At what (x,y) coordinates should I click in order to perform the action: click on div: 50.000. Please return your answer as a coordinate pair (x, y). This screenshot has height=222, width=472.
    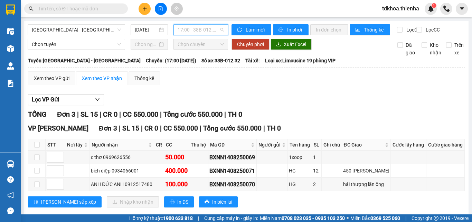
    Looking at the image, I should click on (176, 157).